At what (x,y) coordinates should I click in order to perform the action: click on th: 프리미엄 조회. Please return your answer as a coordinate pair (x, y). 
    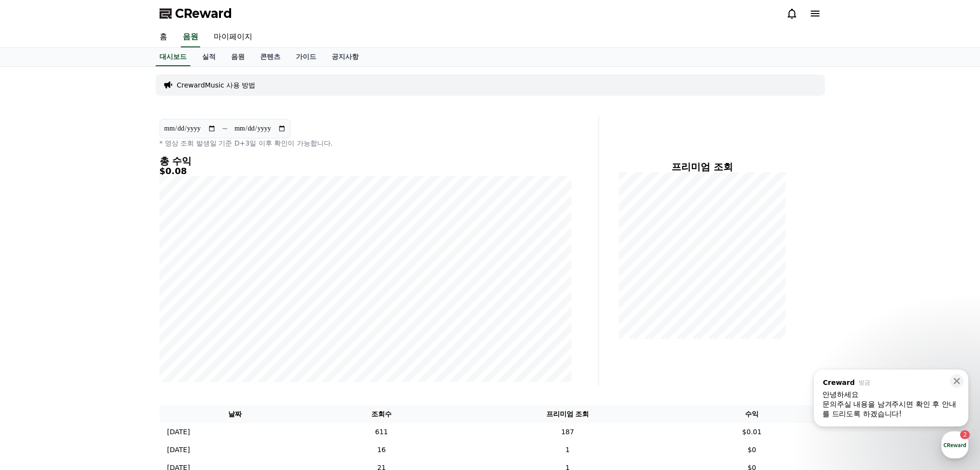
    Looking at the image, I should click on (567, 414).